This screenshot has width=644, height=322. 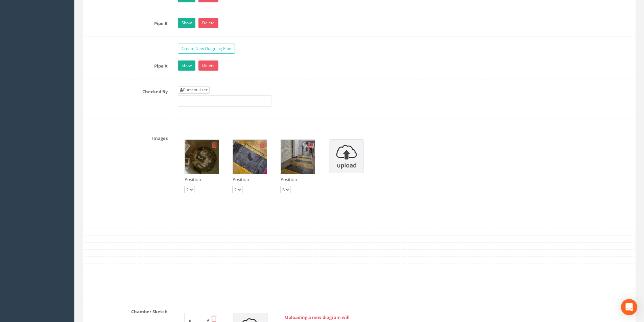 I want to click on label: Chamber Sketch, so click(x=126, y=310).